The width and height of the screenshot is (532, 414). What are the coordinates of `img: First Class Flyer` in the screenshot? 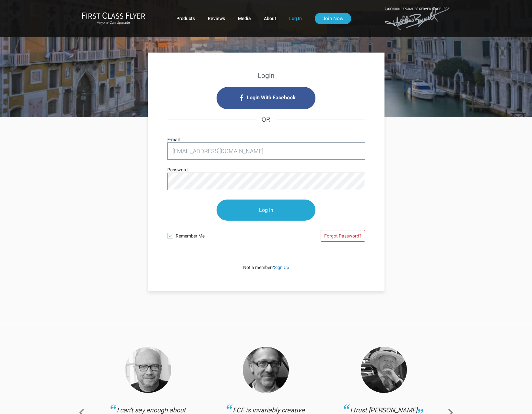 It's located at (113, 15).